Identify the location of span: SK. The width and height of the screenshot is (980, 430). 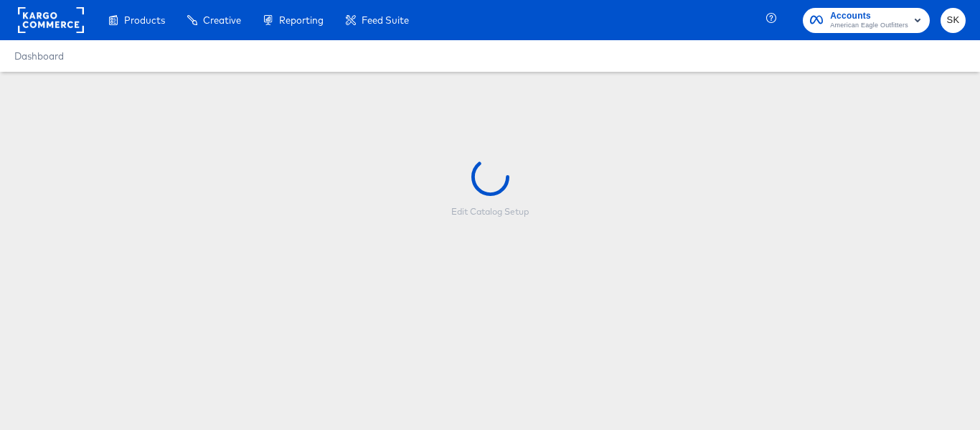
(953, 20).